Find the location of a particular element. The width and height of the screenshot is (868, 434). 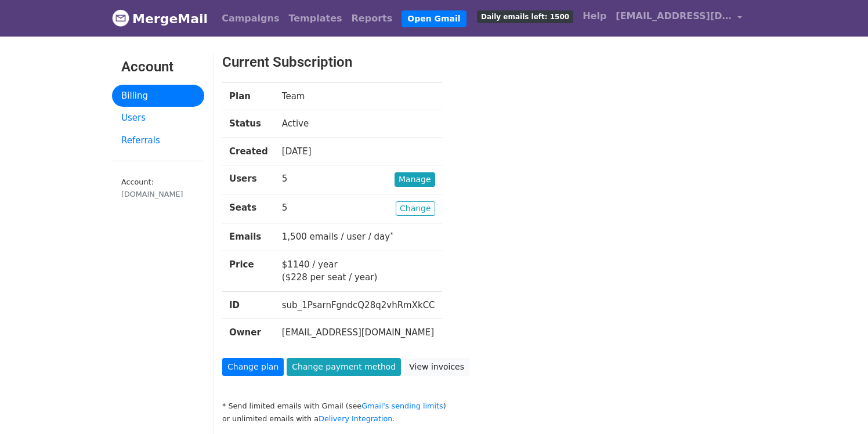

th: Seats is located at coordinates (248, 209).